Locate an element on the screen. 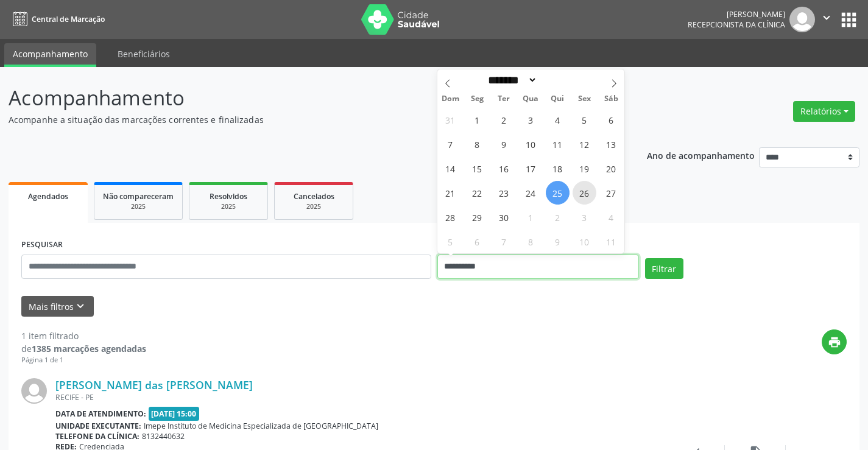 This screenshot has width=868, height=450. a: Acompanhamento is located at coordinates (50, 55).